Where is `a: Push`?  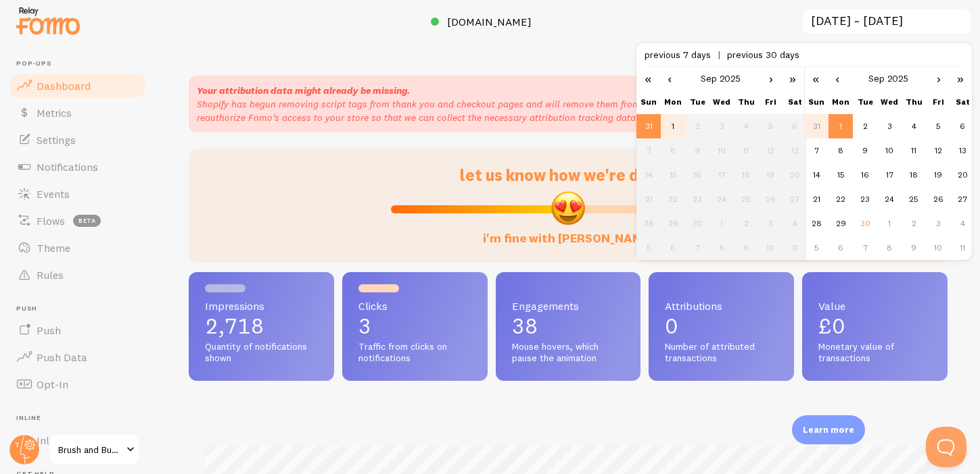 a: Push is located at coordinates (78, 330).